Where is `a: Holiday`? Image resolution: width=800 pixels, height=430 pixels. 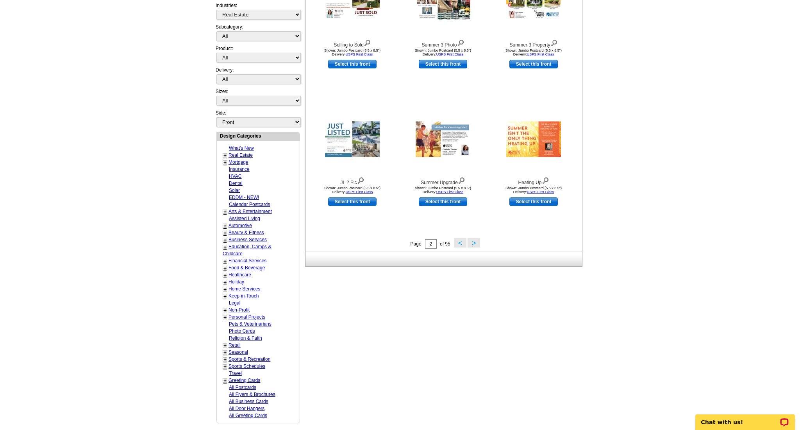 a: Holiday is located at coordinates (236, 282).